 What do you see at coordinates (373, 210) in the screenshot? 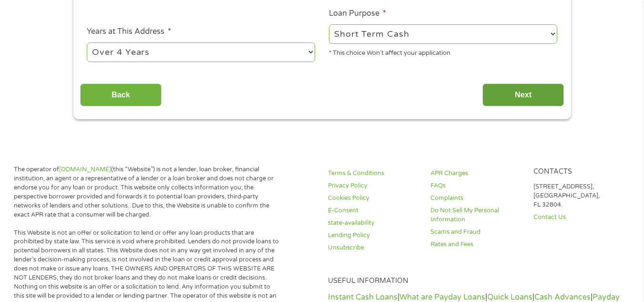
I see `a: E-Consent` at bounding box center [373, 210].